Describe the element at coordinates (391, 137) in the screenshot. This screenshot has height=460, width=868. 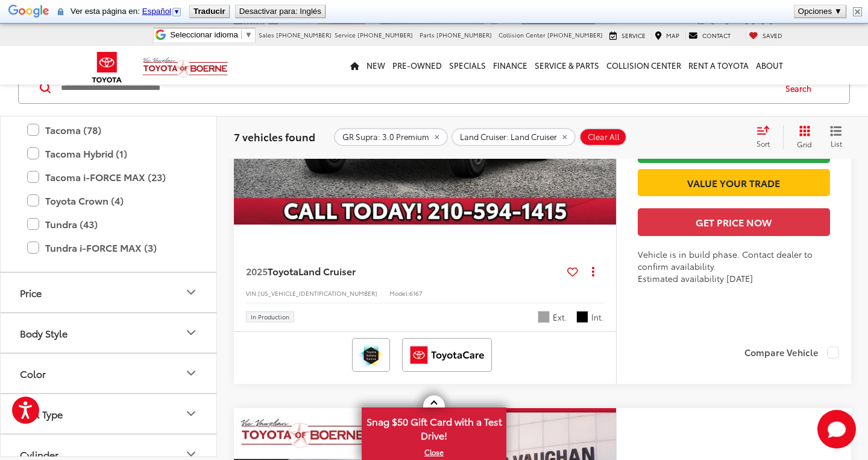
I see `button: remove GR%20Supra: 3.0%20Premium` at that location.